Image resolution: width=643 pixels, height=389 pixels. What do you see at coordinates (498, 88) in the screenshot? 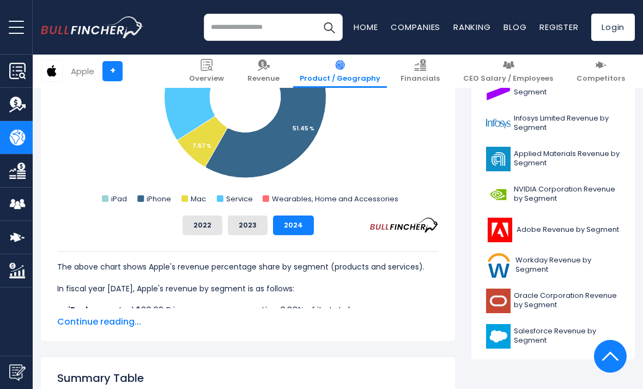
I see `img: ACN logo` at bounding box center [498, 88].